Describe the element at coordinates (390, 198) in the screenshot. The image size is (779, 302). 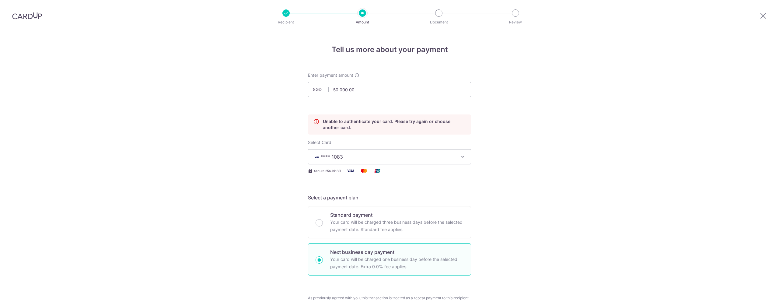
I see `h5: Select a payment plan` at that location.